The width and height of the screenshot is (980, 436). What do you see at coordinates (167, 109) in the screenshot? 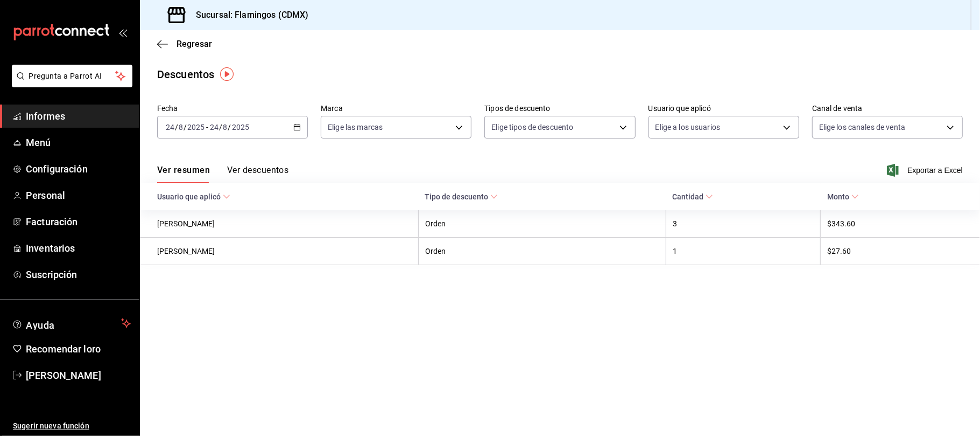
I see `font: Fecha` at bounding box center [167, 109].